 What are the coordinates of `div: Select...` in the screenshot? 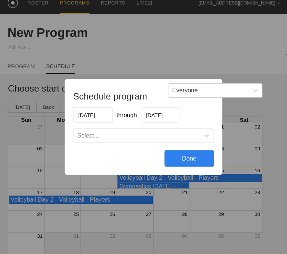 It's located at (88, 136).